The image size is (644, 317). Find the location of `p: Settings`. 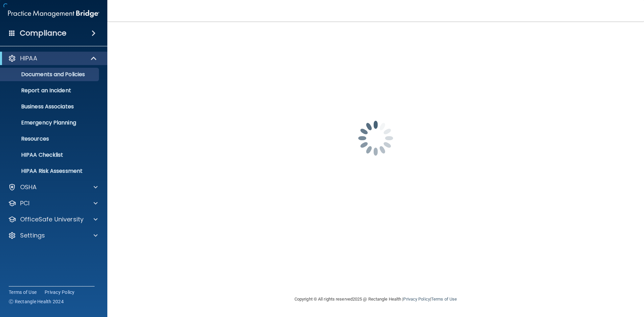

p: Settings is located at coordinates (33, 235).